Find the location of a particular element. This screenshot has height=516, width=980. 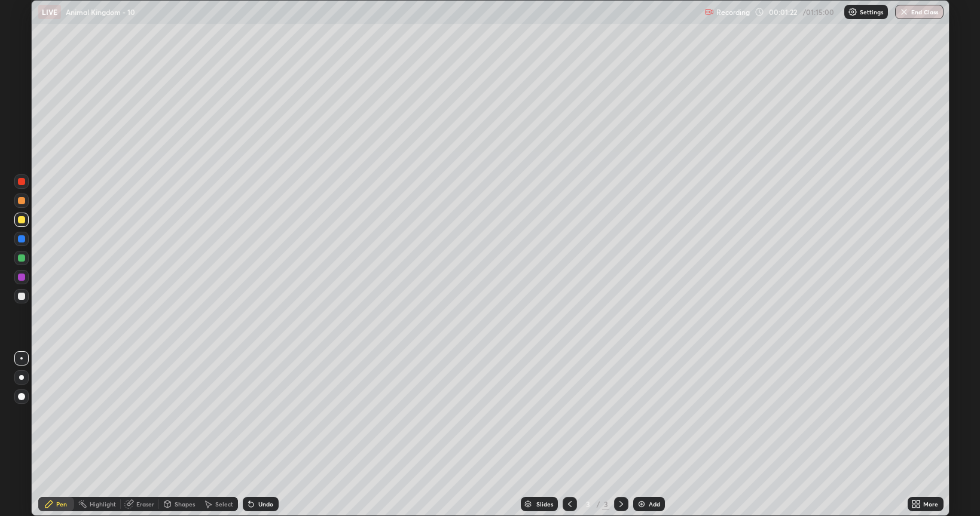

div: Shapes is located at coordinates (185, 505).